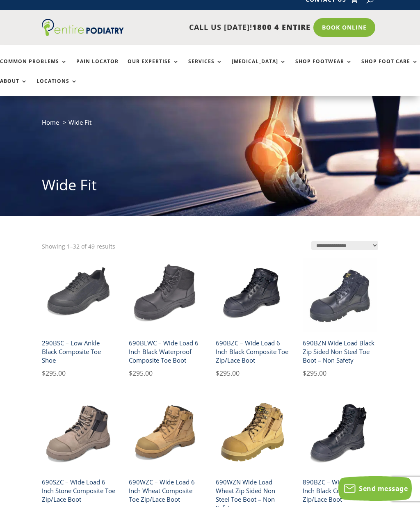 The height and width of the screenshot is (507, 420). What do you see at coordinates (340, 318) in the screenshot?
I see `a: wide load non steele toe boot black oil kip690BZN Wide Load Black Zip Sided Non Steel Toe Boot – ...` at bounding box center [340, 318].